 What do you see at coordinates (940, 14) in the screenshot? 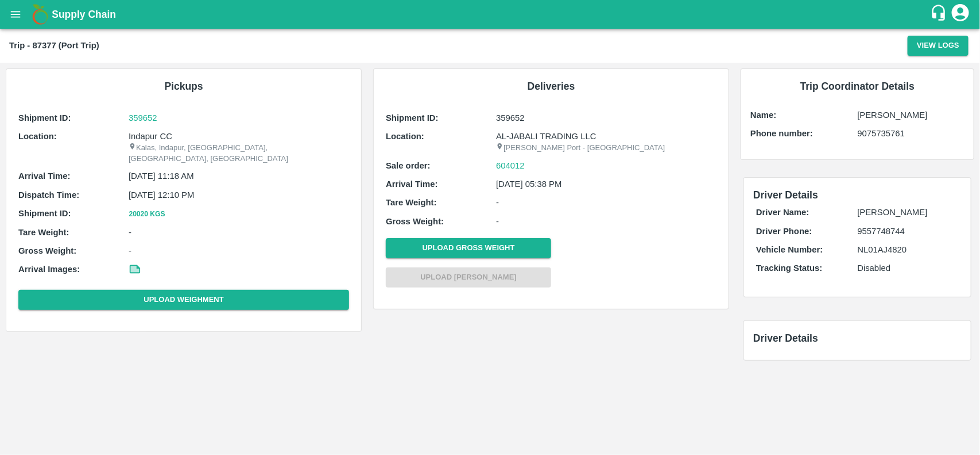
I see `div: customer-support` at bounding box center [940, 14].